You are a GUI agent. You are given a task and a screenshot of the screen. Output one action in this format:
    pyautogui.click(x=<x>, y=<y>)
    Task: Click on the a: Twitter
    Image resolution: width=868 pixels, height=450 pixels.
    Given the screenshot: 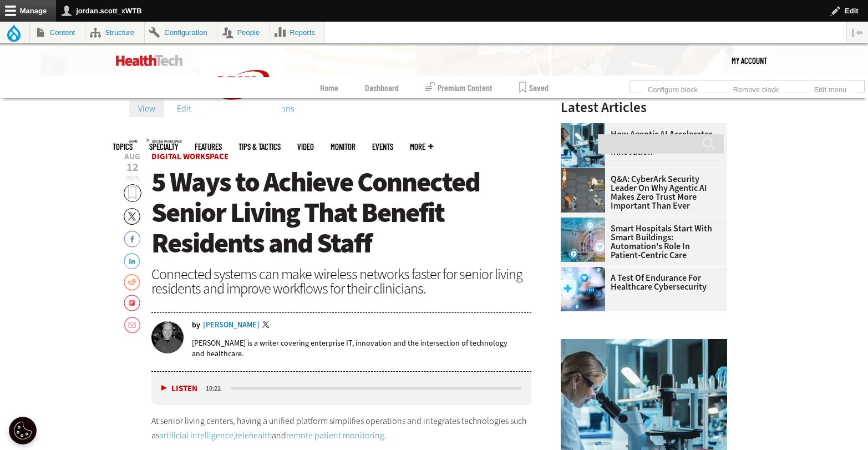 What is the action you would take?
    pyautogui.click(x=267, y=326)
    